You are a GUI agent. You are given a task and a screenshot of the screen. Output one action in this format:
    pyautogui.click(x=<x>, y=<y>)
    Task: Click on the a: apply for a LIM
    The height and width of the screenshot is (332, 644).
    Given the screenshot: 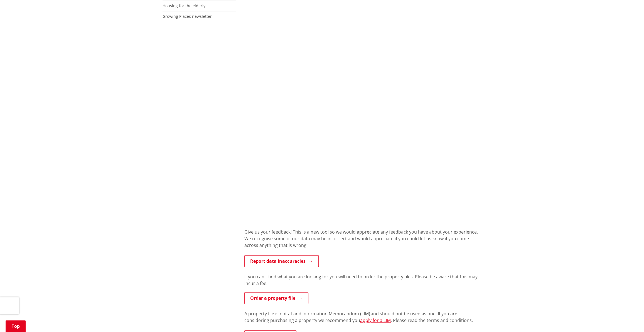 What is the action you would take?
    pyautogui.click(x=375, y=320)
    